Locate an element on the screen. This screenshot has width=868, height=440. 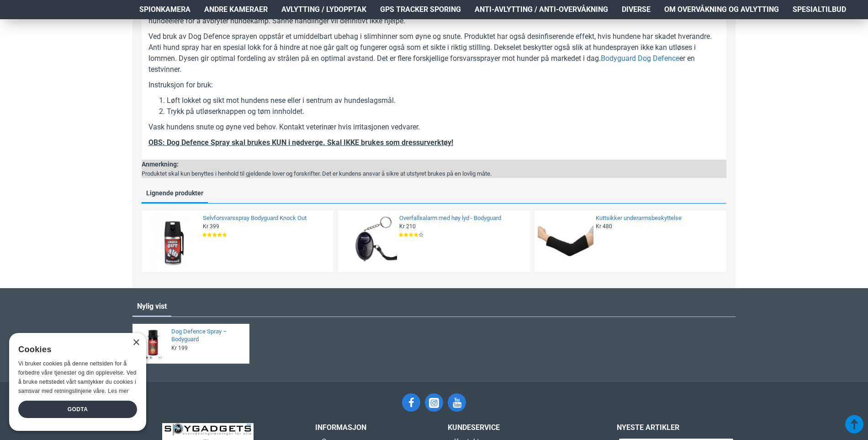
p: Vask hundens snute og øyne ved behov. Kontakt veterinær hvis irritasjonen vedvarer. is located at coordinates (434, 127).